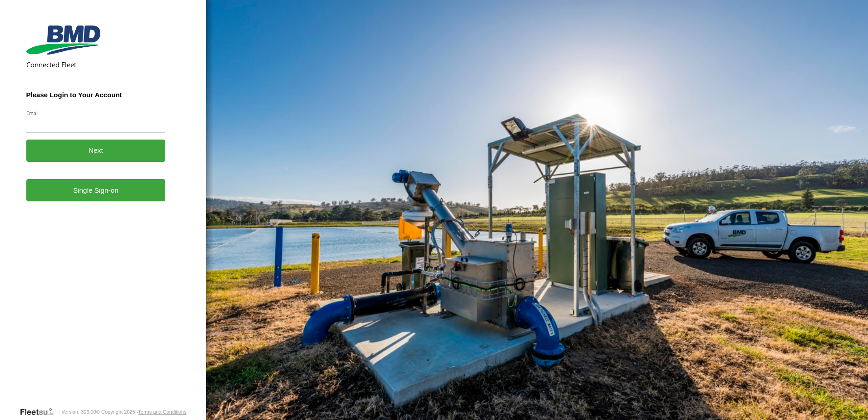  What do you see at coordinates (162, 412) in the screenshot?
I see `a: Terms and Conditions` at bounding box center [162, 412].